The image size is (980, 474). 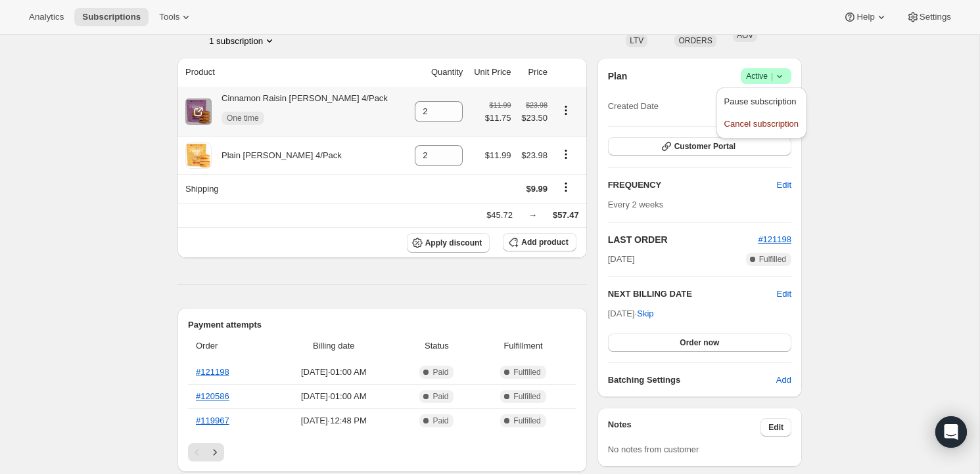 What do you see at coordinates (175, 17) in the screenshot?
I see `button: Tools` at bounding box center [175, 17].